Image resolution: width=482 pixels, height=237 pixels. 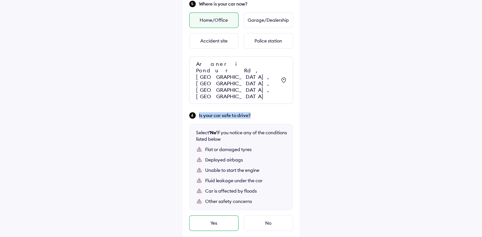 What do you see at coordinates (214, 20) in the screenshot?
I see `div: Home/Office` at bounding box center [214, 20].